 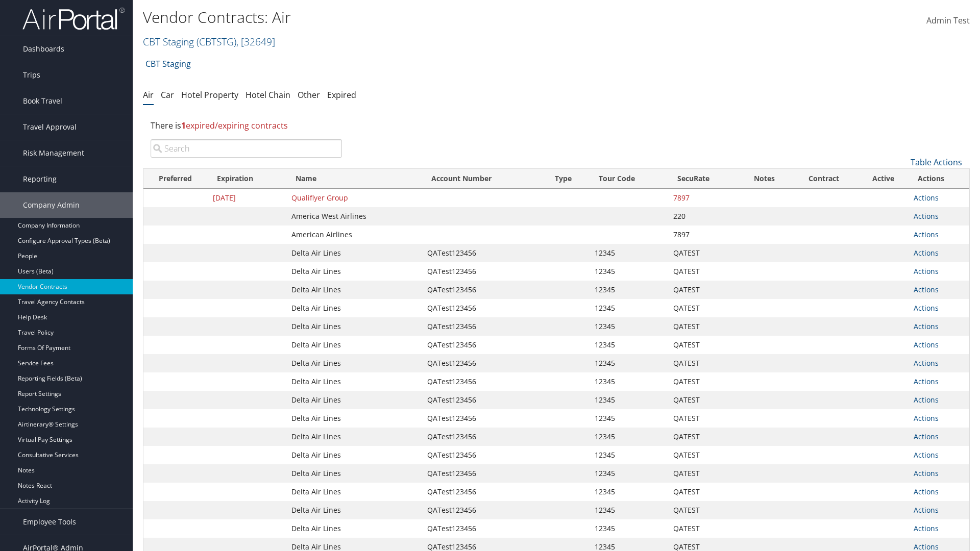 What do you see at coordinates (764, 179) in the screenshot?
I see `th: Notes: activate to sort column ascending` at bounding box center [764, 179].